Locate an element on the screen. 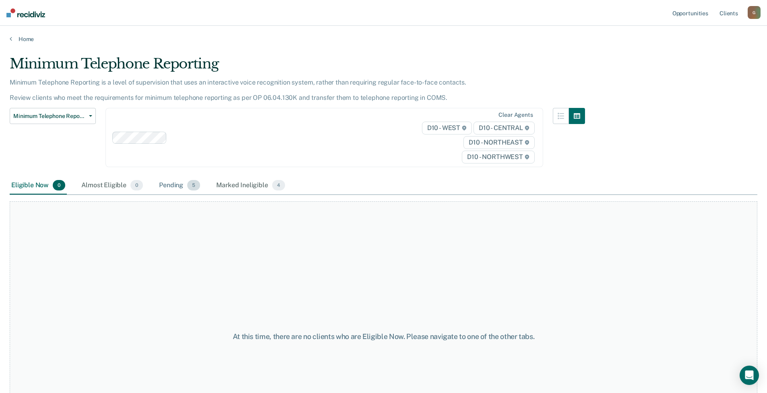 This screenshot has height=393, width=767. div: G is located at coordinates (754, 12).